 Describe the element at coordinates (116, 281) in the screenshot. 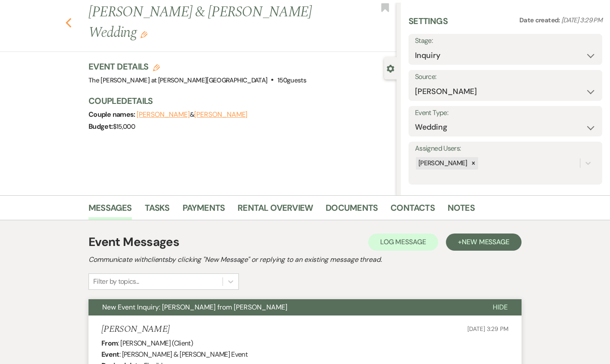

I see `div: Filter by topics...` at that location.